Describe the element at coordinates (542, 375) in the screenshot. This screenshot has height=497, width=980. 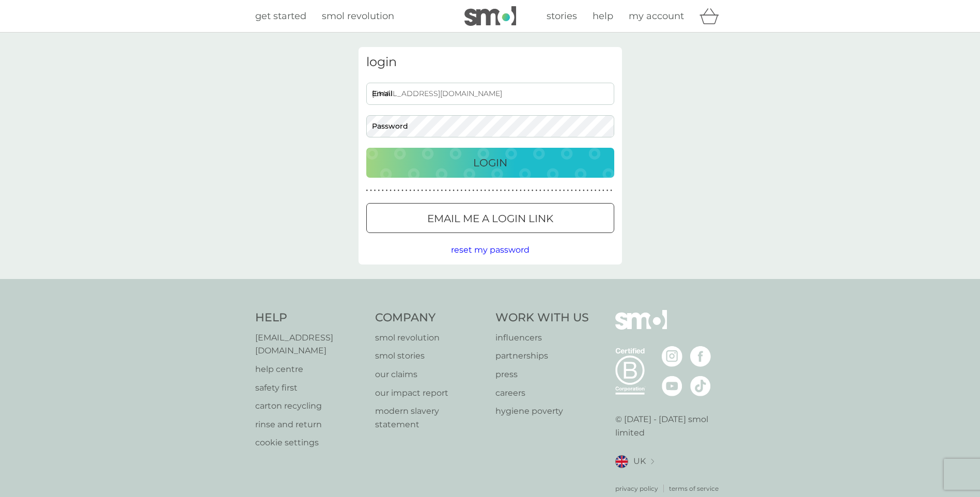
I see `a: press` at that location.